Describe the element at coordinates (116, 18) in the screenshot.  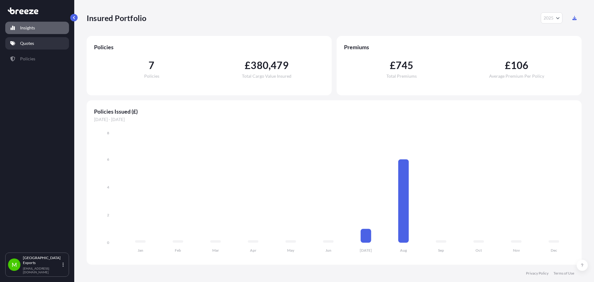
I see `p: Insured Portfolio` at that location.